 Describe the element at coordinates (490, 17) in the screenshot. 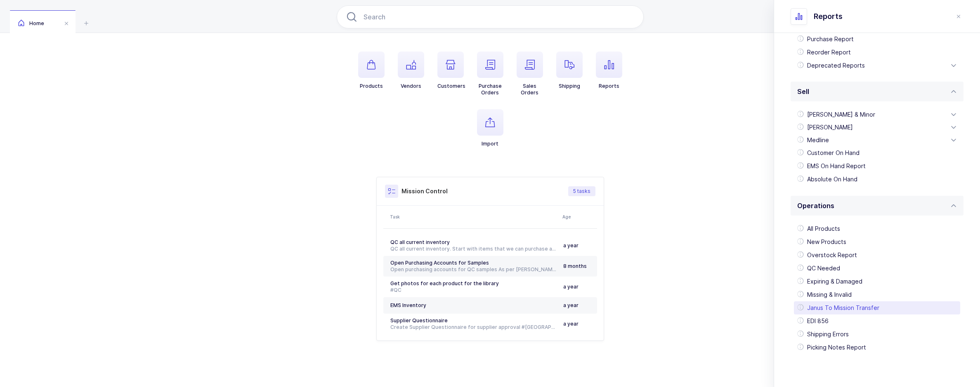

I see `input: Search` at that location.